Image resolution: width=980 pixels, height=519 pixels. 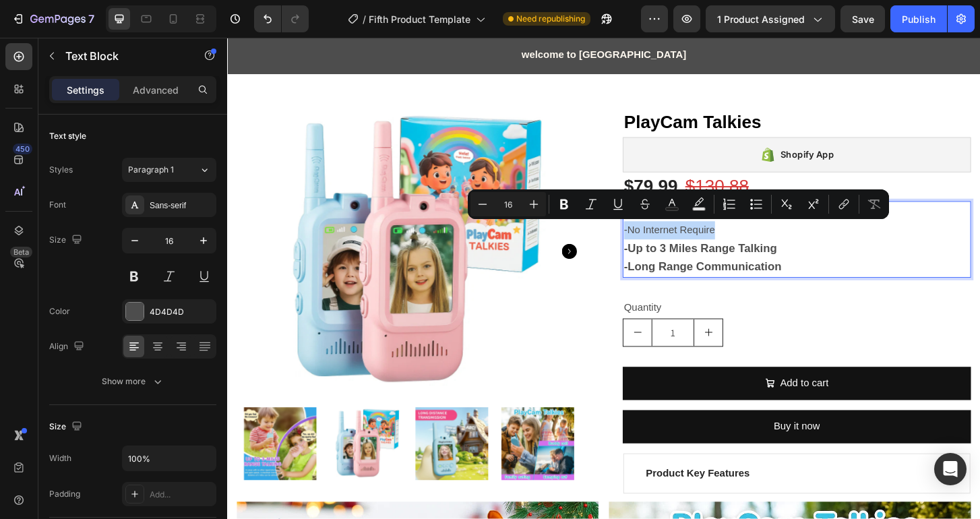 I want to click on button: 1 product assigned, so click(x=770, y=19).